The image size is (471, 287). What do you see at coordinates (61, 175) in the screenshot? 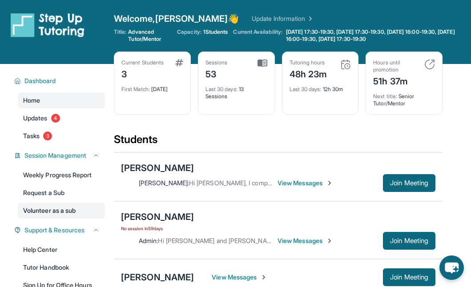
I see `a: Weekly Progress Report` at bounding box center [61, 175].